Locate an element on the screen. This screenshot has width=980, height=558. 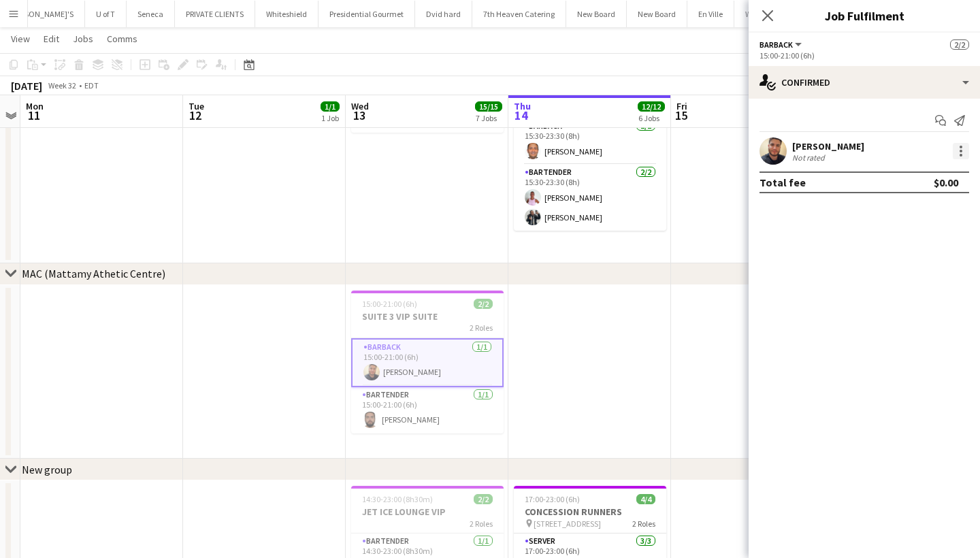
span: Wed is located at coordinates (360, 106).